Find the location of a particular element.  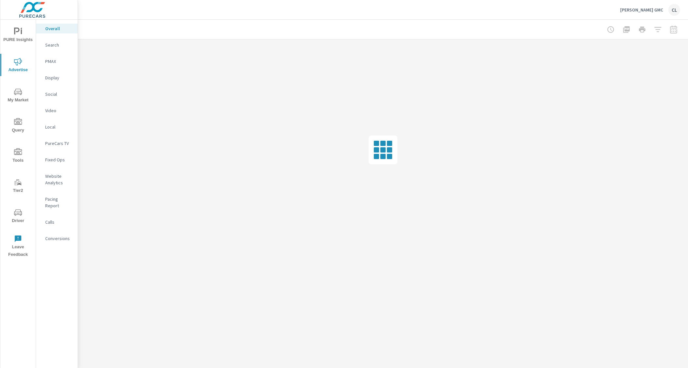

span: Leave Feedback is located at coordinates (18, 247).